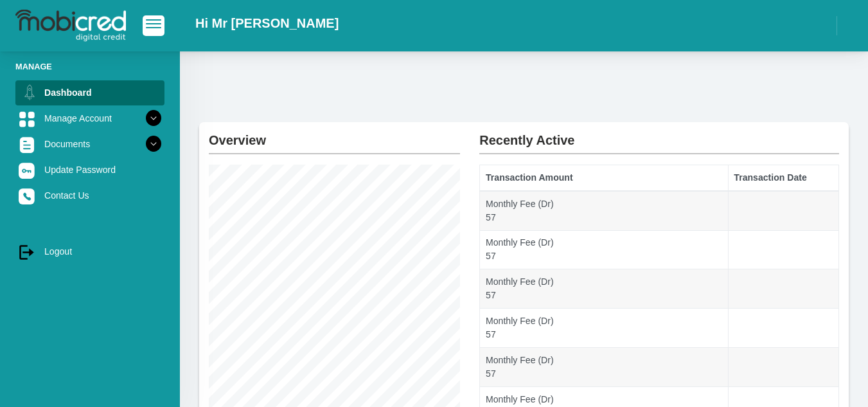 Image resolution: width=868 pixels, height=407 pixels. I want to click on h2: Recently Active, so click(659, 135).